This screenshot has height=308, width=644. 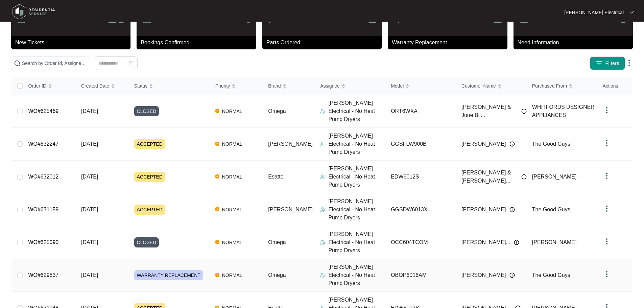 I want to click on span: Priority, so click(x=223, y=86).